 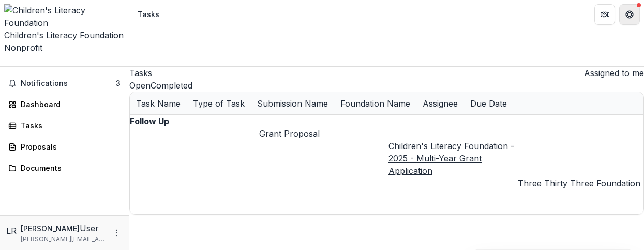 I want to click on a: Children's Literacy Foundation - 2025 - Multi-Year Grant Application, so click(x=451, y=158).